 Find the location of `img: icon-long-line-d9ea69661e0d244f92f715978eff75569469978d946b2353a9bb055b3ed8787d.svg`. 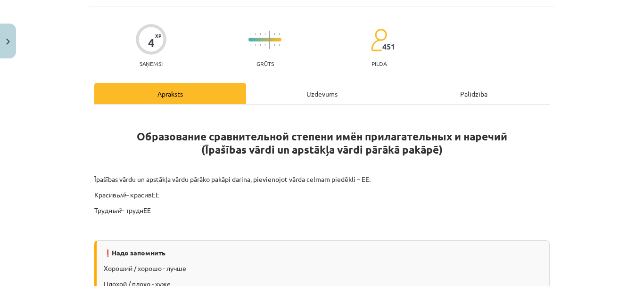

img: icon-long-line-d9ea69661e0d244f92f715978eff75569469978d946b2353a9bb055b3ed8787d.svg is located at coordinates (270, 39).